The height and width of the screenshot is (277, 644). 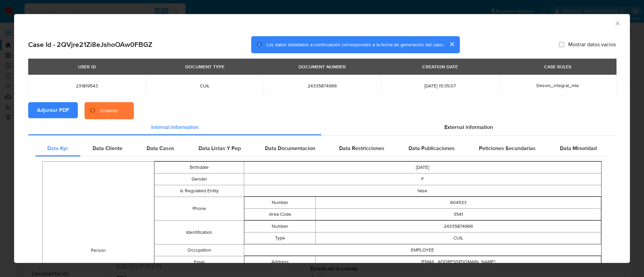 What do you see at coordinates (53, 110) in the screenshot?
I see `span: Adjuntar PDF` at bounding box center [53, 110].